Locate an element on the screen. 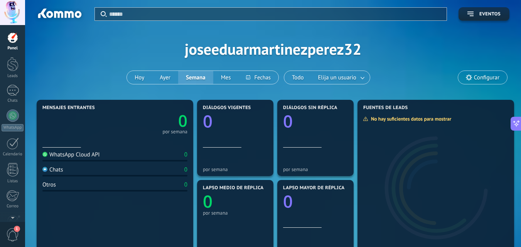 Image resolution: width=521 pixels, height=247 pixels. img: Chats is located at coordinates (45, 169).